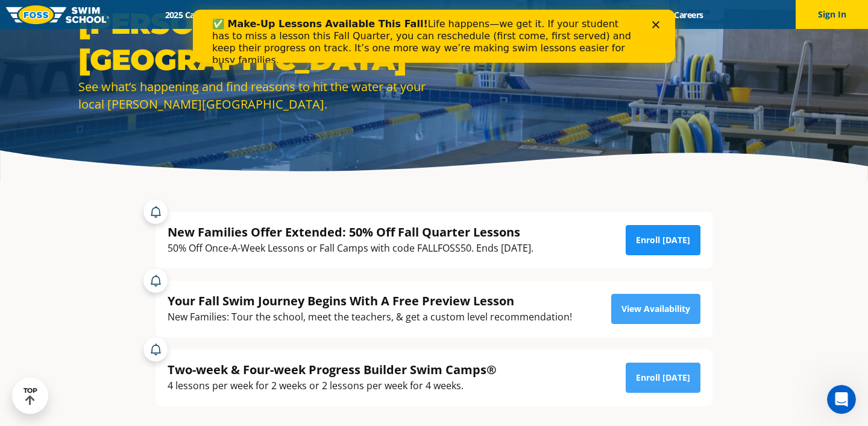 This screenshot has width=868, height=426. What do you see at coordinates (644, 15) in the screenshot?
I see `a: Blog` at bounding box center [644, 15].